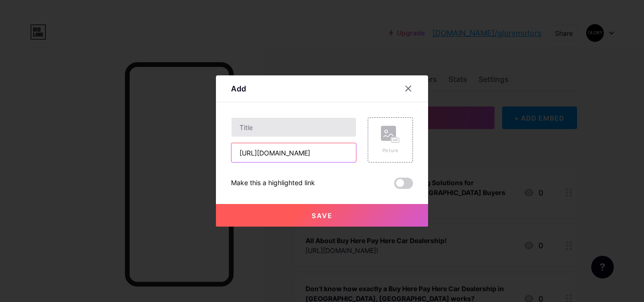 The image size is (644, 302). I want to click on input: Title, so click(294, 127).